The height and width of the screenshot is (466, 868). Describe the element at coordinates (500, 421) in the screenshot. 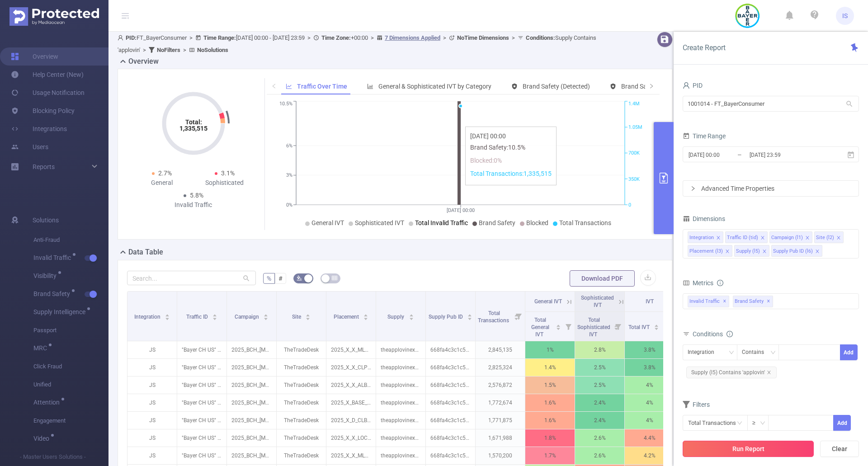

I see `p: 1,771,875` at that location.